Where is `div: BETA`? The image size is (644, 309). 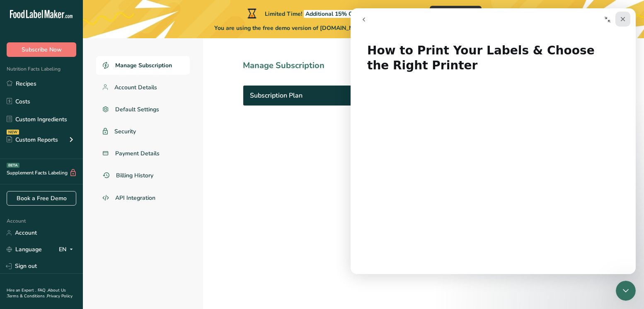 div: BETA is located at coordinates (13, 165).